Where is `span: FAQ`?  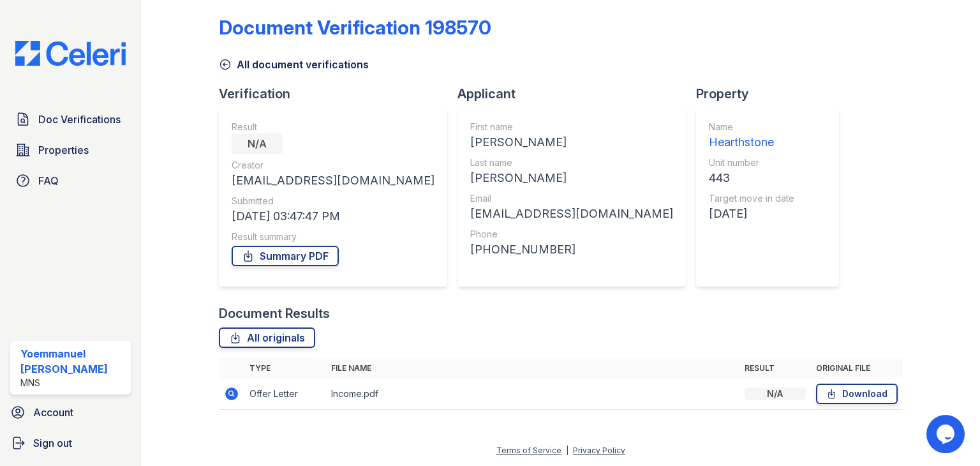
span: FAQ is located at coordinates (49, 180).